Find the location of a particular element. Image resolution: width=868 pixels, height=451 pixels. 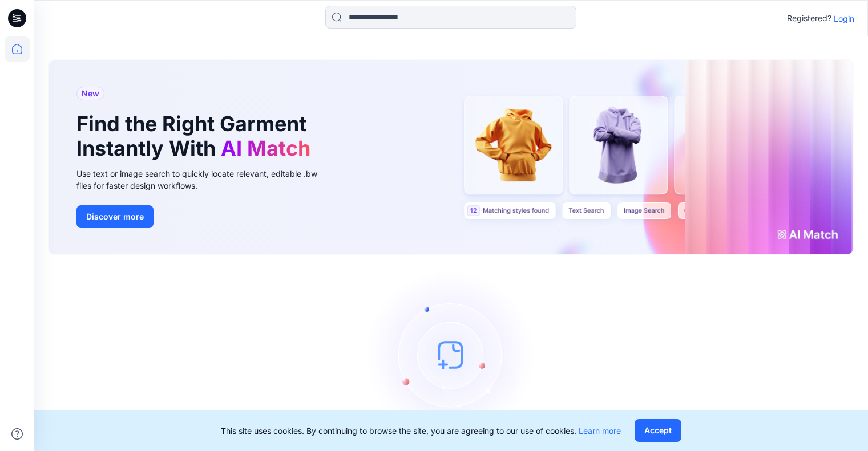

h1: Find the Right Garment Instantly With is located at coordinates (196, 136).